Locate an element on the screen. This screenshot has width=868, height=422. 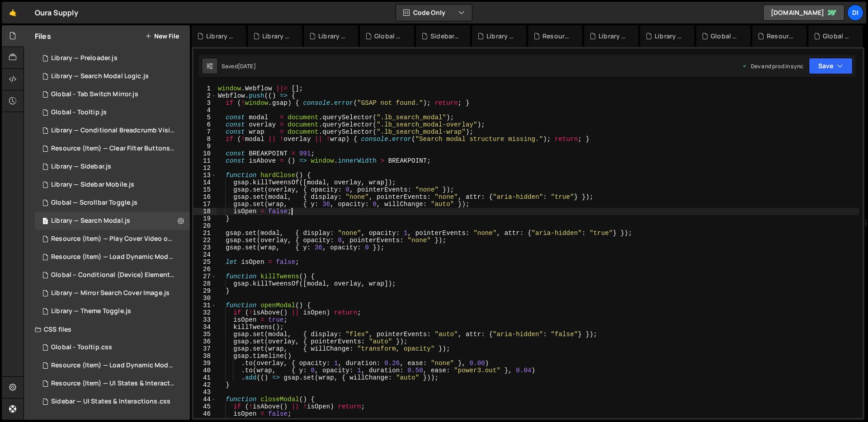
div: 17 is located at coordinates (205, 204).